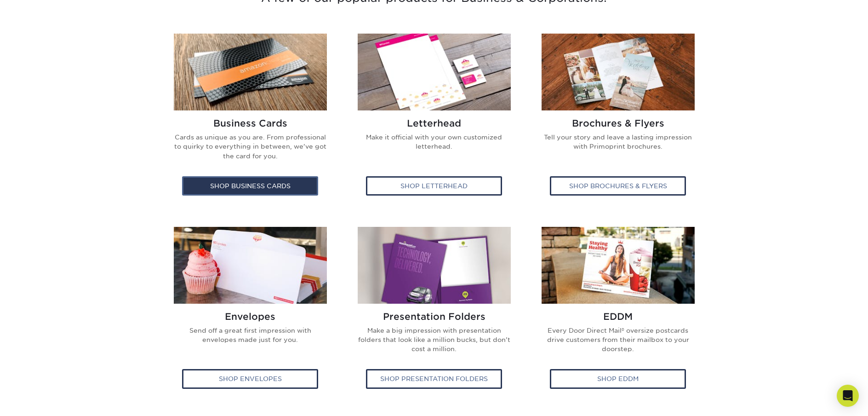 Image resolution: width=868 pixels, height=416 pixels. Describe the element at coordinates (434, 145) in the screenshot. I see `p: Make it official with your own customized letterhead.` at that location.